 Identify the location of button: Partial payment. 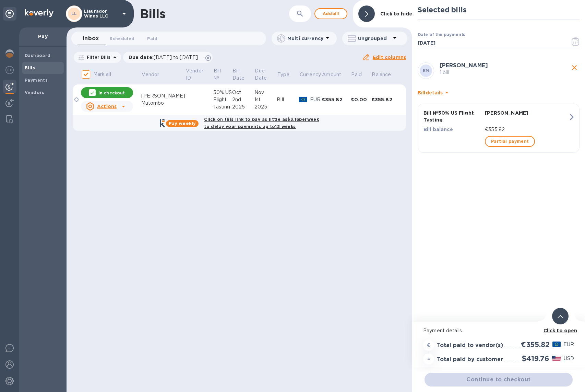
(510, 142).